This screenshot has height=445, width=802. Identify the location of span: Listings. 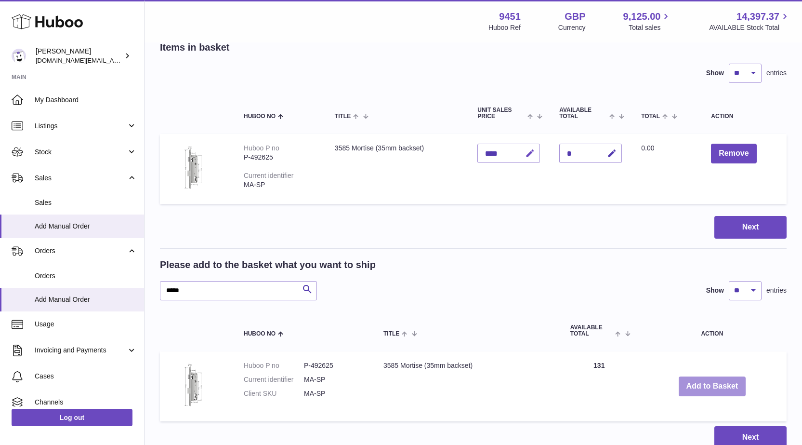
(80, 126).